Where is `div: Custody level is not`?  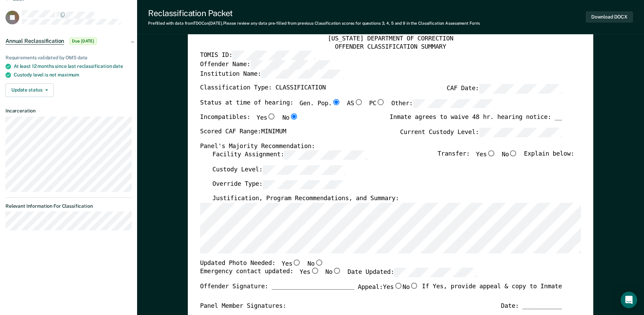 div: Custody level is not is located at coordinates (73, 75).